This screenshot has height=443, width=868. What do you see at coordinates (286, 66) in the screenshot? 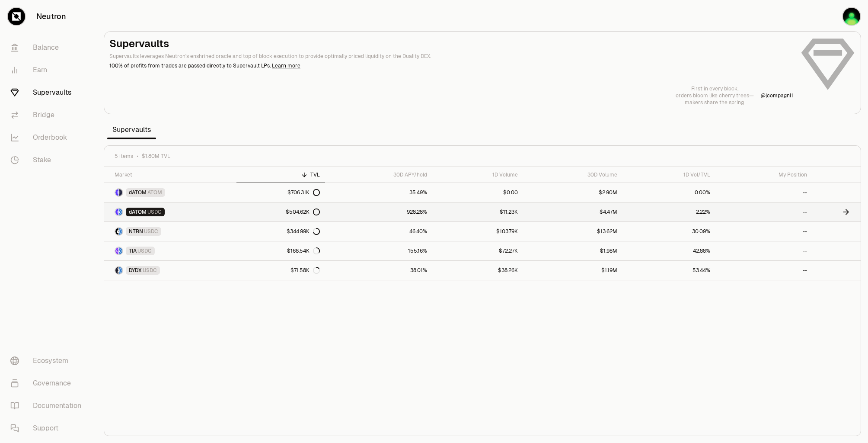
I see `a: Learn more` at bounding box center [286, 66].